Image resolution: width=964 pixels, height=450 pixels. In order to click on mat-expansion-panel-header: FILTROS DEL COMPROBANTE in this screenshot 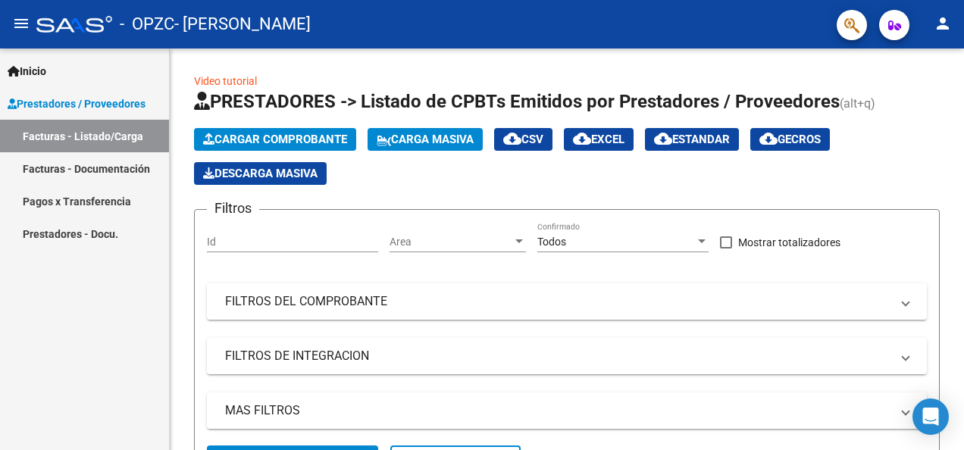, I will do `click(567, 302)`.